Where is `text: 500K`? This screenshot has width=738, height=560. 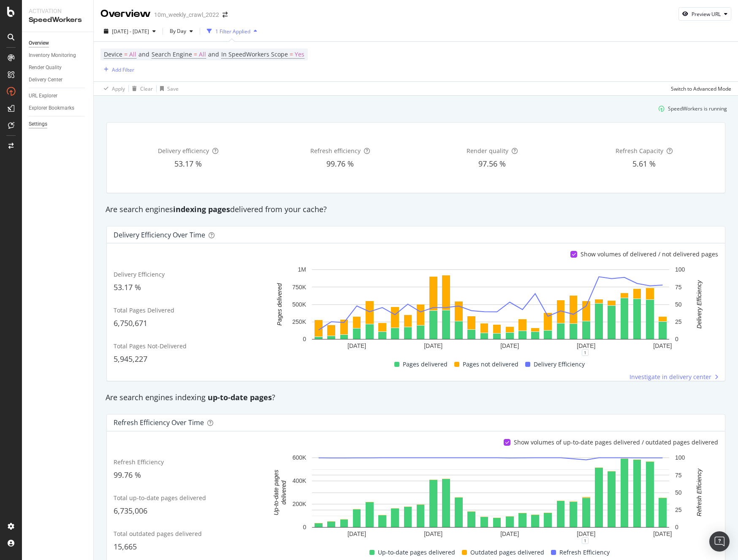 text: 500K is located at coordinates (299, 305).